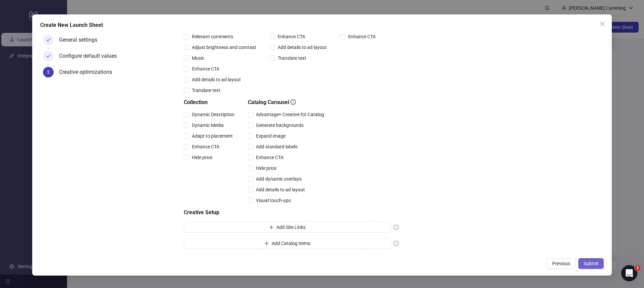 Image resolution: width=644 pixels, height=288 pixels. What do you see at coordinates (591, 264) in the screenshot?
I see `button: Submit` at bounding box center [591, 264].